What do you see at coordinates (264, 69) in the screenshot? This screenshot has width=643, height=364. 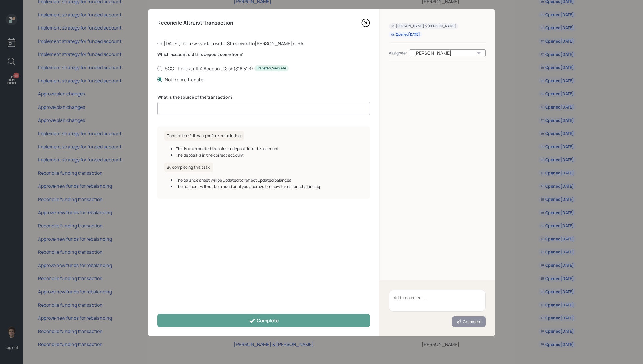 I see `label: SGG - Rollover IRA Account Cash ( $18,523 )` at bounding box center [264, 69].